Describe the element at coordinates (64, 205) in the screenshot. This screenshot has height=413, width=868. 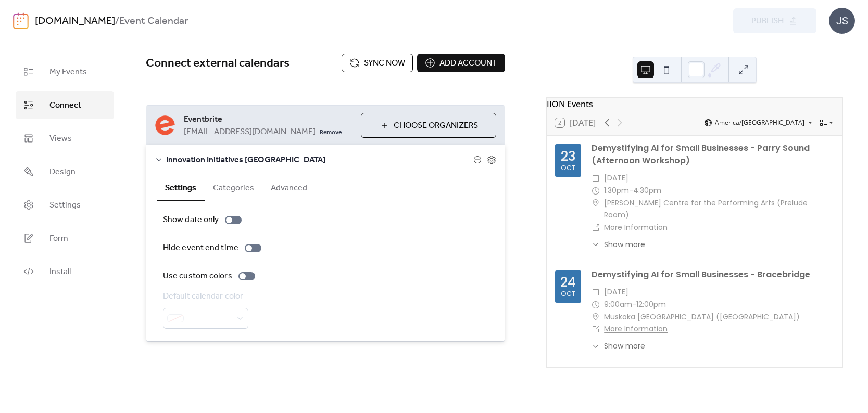
I see `a: Settings` at that location.